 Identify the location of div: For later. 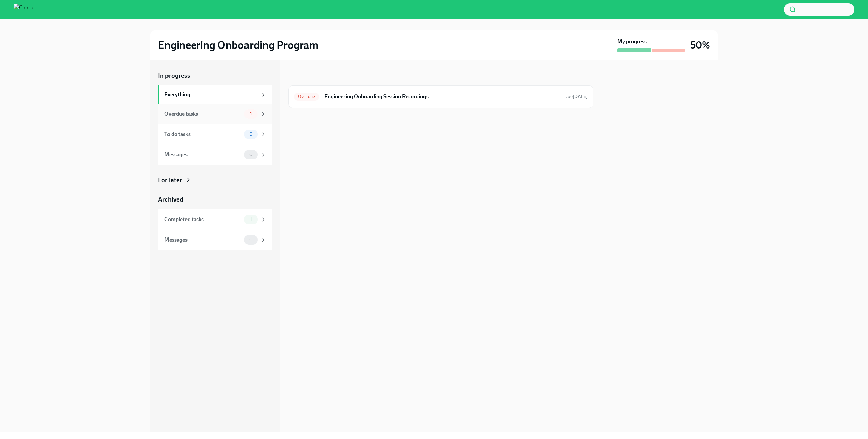
(170, 180).